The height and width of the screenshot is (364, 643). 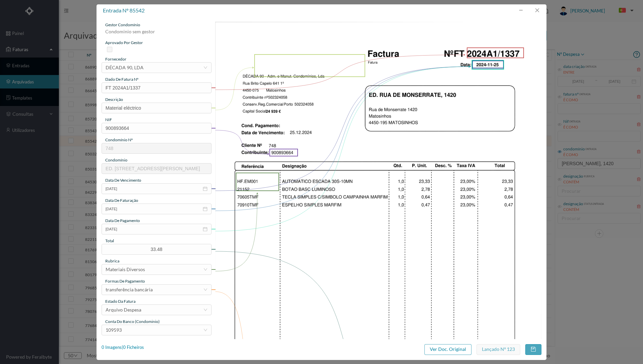 What do you see at coordinates (123, 309) in the screenshot?
I see `div: Arquivo Despesa` at bounding box center [123, 309].